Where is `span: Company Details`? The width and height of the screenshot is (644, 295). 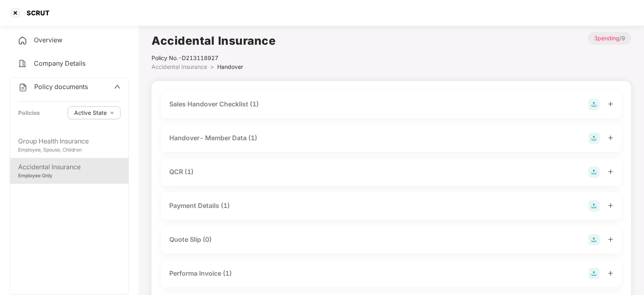 span: Company Details is located at coordinates (60, 63).